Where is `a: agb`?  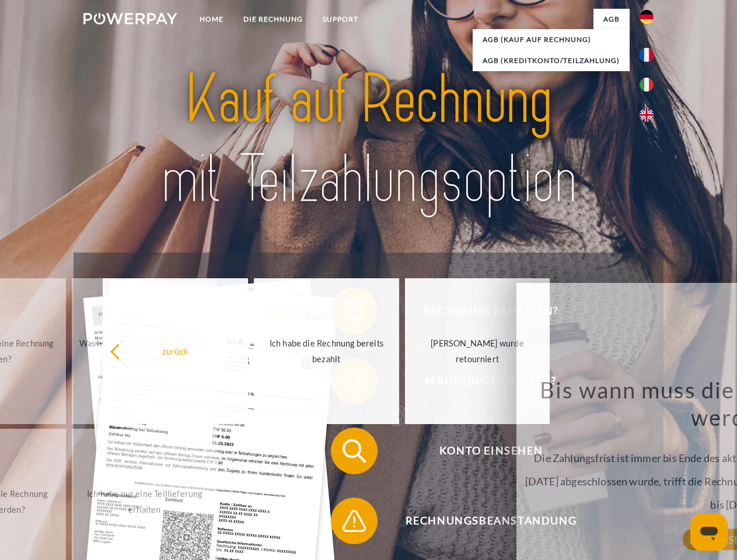
a: agb is located at coordinates (611, 19).